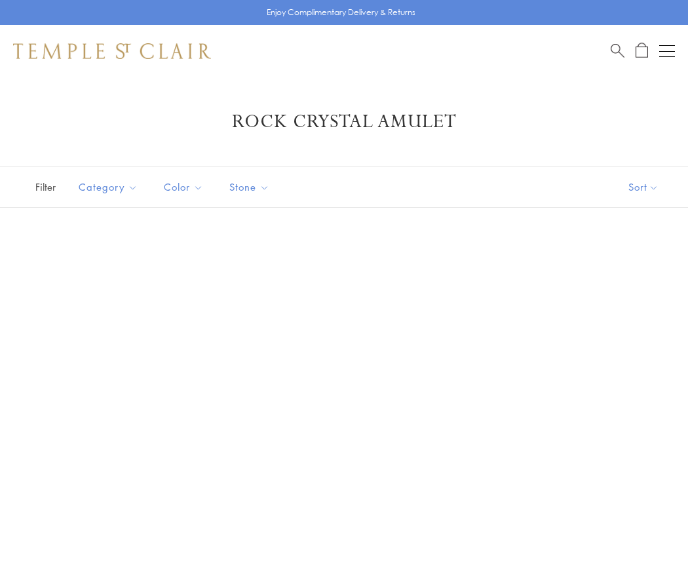  Describe the element at coordinates (642, 50) in the screenshot. I see `a: Open Shopping Bag` at that location.